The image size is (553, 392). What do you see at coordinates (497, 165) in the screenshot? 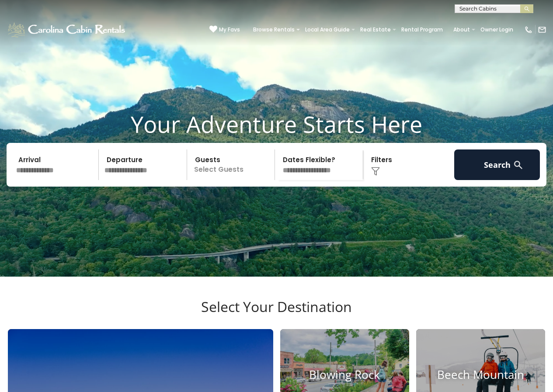
I see `button: Search` at bounding box center [497, 165].